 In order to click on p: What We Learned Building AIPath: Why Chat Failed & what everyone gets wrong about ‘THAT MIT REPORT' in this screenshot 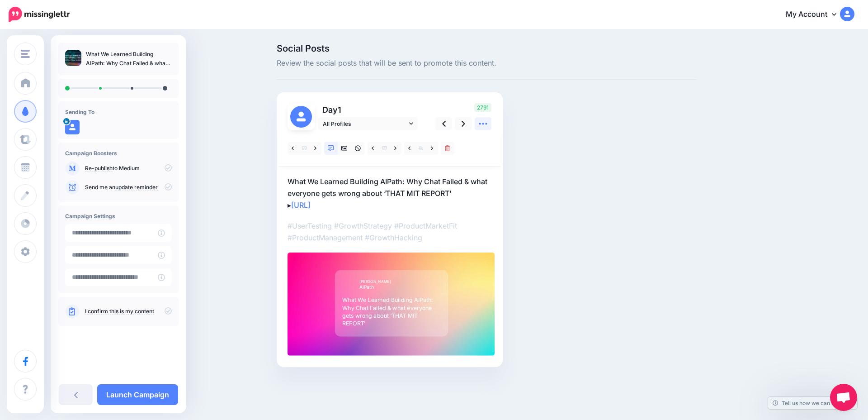, I will do `click(129, 59)`.